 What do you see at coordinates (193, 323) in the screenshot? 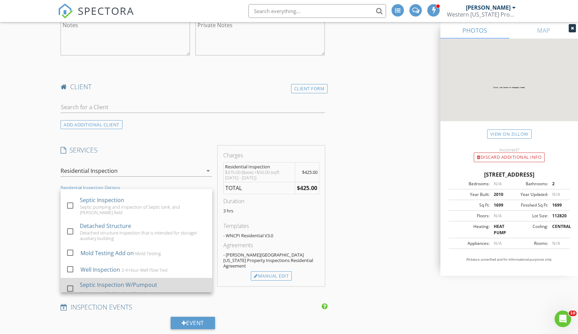
I see `div: Event` at bounding box center [193, 323].